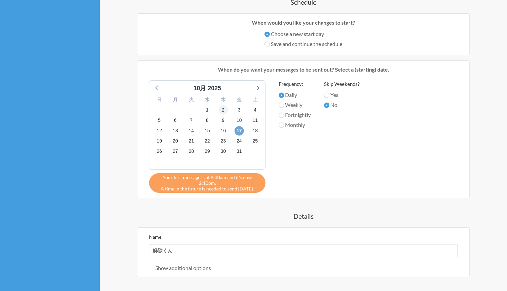 The width and height of the screenshot is (507, 291). Describe the element at coordinates (207, 141) in the screenshot. I see `span: 2025年11月22日土曜日` at that location.